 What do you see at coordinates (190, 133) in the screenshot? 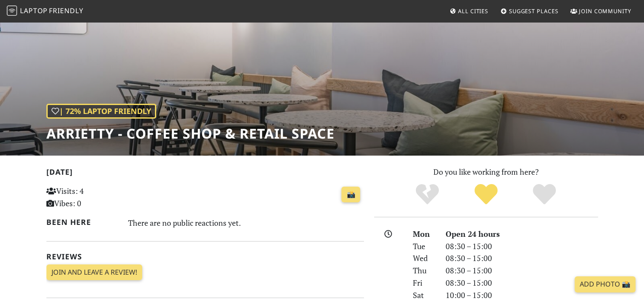
I see `h1: Arrietty - Coffee Shop & Retail Space` at bounding box center [190, 133].